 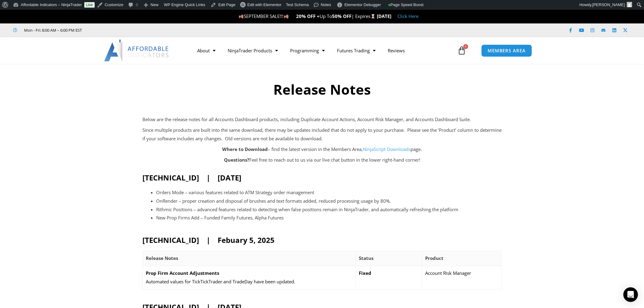 What do you see at coordinates (307, 51) in the screenshot?
I see `a: Programming` at bounding box center [307, 51].